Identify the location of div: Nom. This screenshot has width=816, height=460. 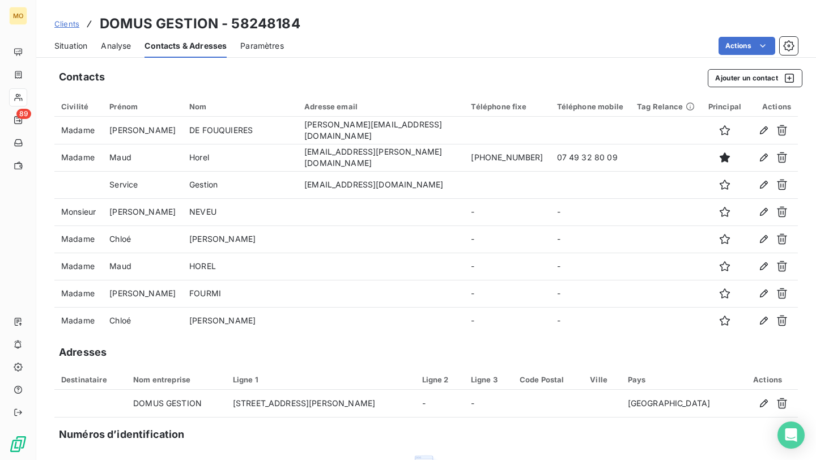
(240, 107).